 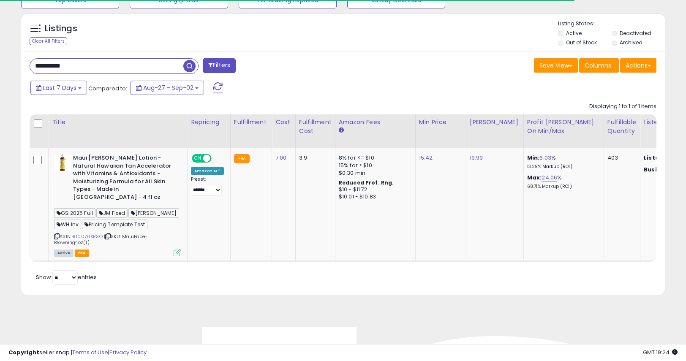 What do you see at coordinates (374, 173) in the screenshot?
I see `div: $0.30 min` at bounding box center [374, 173].